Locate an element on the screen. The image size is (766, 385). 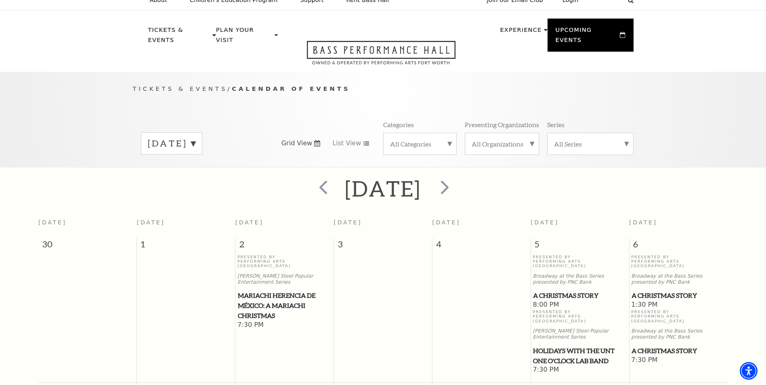
a: Mariachi Herencia de México: A Mariachi Christmas is located at coordinates (284, 306).